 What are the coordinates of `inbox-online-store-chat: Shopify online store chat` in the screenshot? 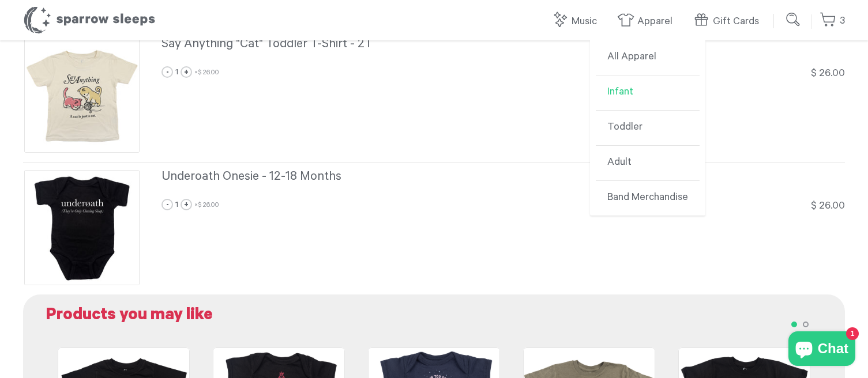 It's located at (822, 350).